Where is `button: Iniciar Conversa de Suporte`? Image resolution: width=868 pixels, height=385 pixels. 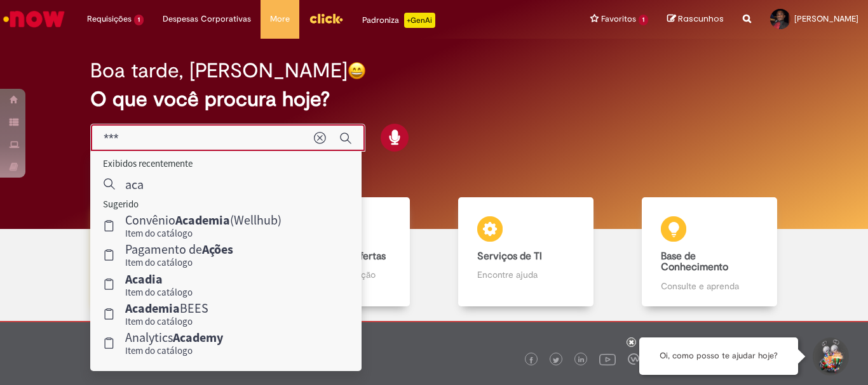
button: Iniciar Conversa de Suporte is located at coordinates (829, 357).